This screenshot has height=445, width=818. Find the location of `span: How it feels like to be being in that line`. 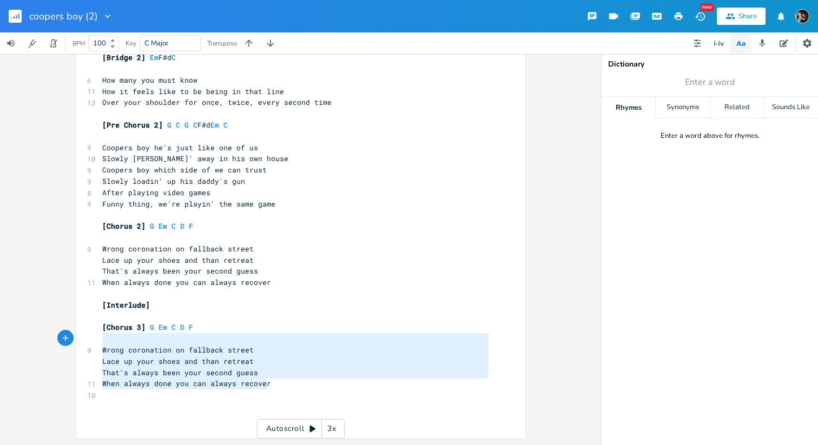

span: How it feels like to be being in that line is located at coordinates (193, 91).